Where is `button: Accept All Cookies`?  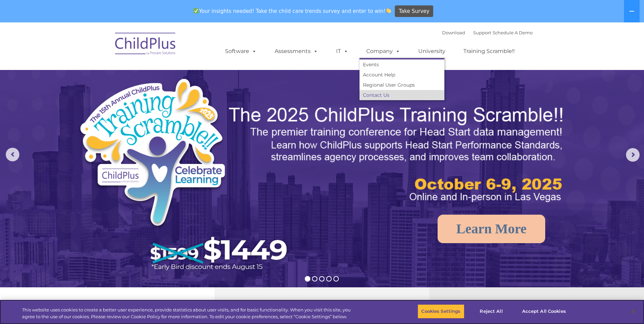
button: Accept All Cookies is located at coordinates (544, 311).